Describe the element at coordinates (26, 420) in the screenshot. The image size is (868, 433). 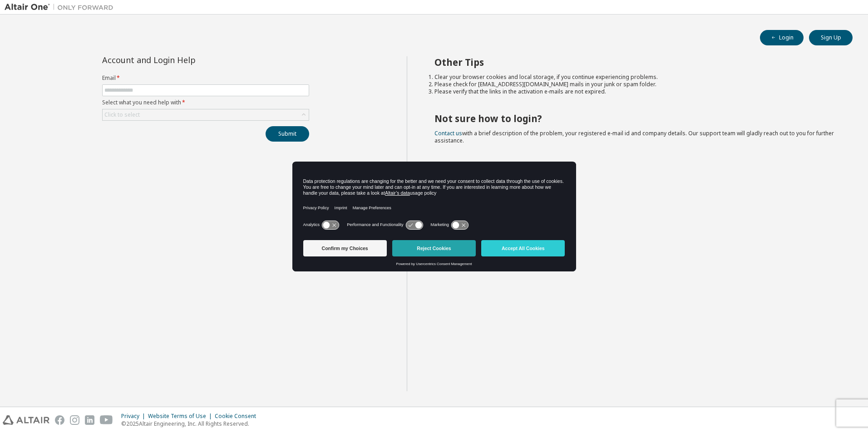
I see `img: altair_logo.svg` at that location.